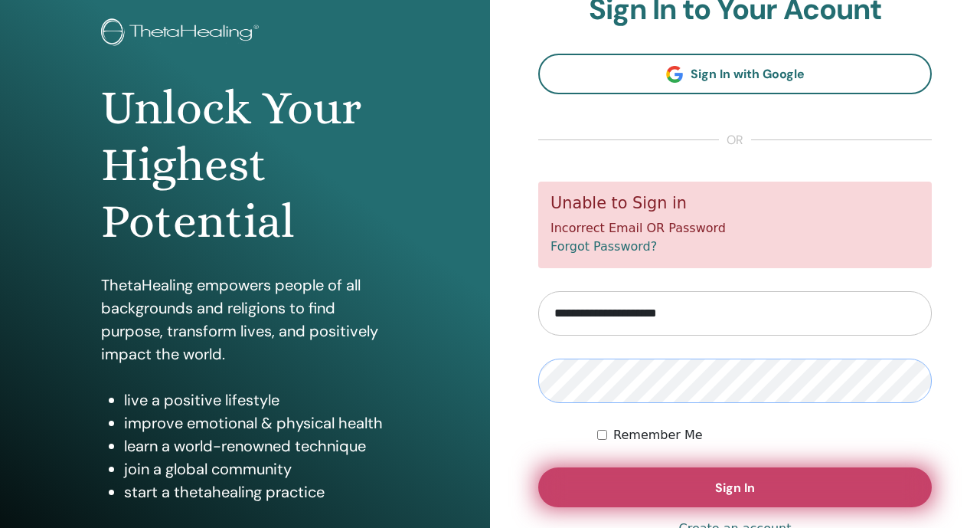  I want to click on span: or, so click(735, 140).